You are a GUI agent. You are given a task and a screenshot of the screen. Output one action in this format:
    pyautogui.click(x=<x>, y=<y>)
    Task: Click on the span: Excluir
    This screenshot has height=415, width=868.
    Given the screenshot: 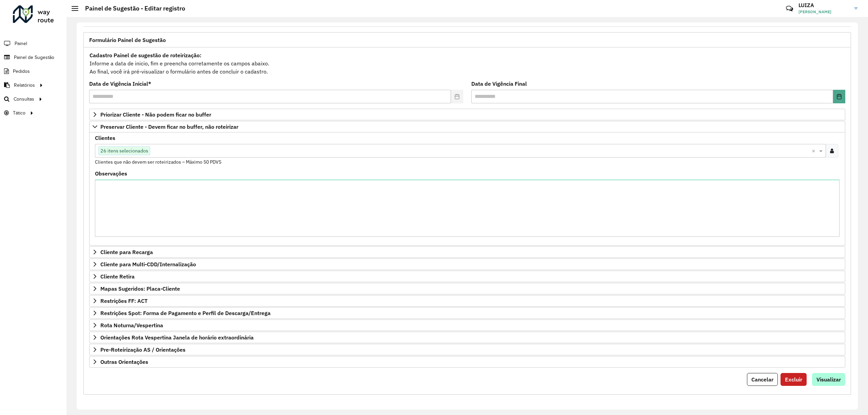 What is the action you would take?
    pyautogui.click(x=794, y=380)
    